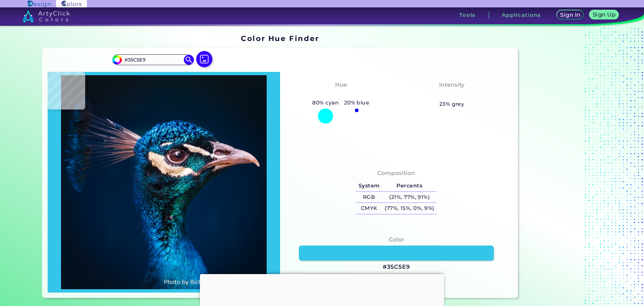 The height and width of the screenshot is (306, 644). What do you see at coordinates (521, 15) in the screenshot?
I see `h3: Applications` at bounding box center [521, 15].